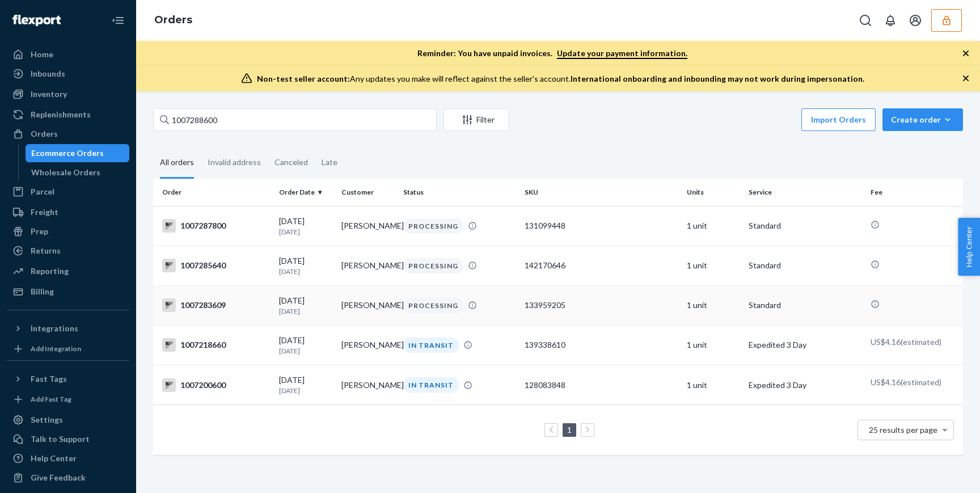 Image resolution: width=980 pixels, height=493 pixels. I want to click on a: Update your payment information., so click(622, 54).